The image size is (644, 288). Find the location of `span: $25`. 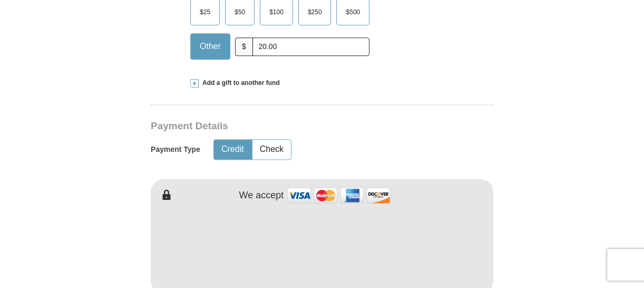

span: $25 is located at coordinates (205, 12).